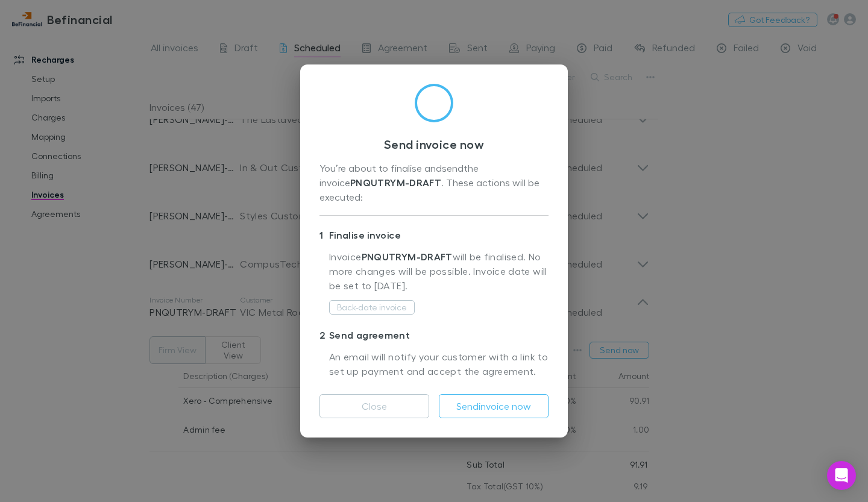 The width and height of the screenshot is (868, 502). What do you see at coordinates (372, 307) in the screenshot?
I see `button: Back-date invoice` at bounding box center [372, 307].